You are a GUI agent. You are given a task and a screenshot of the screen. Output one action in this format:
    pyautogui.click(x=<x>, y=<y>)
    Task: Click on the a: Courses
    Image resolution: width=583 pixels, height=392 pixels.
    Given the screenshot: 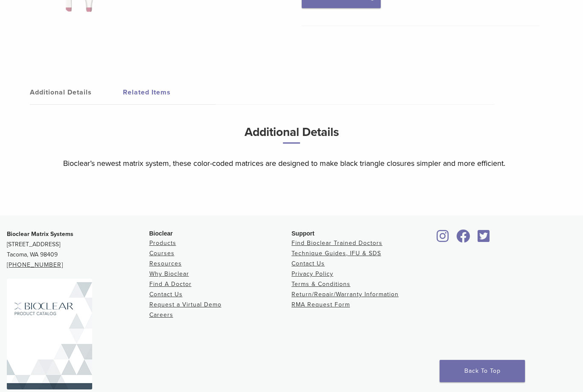 What is the action you would take?
    pyautogui.click(x=162, y=253)
    